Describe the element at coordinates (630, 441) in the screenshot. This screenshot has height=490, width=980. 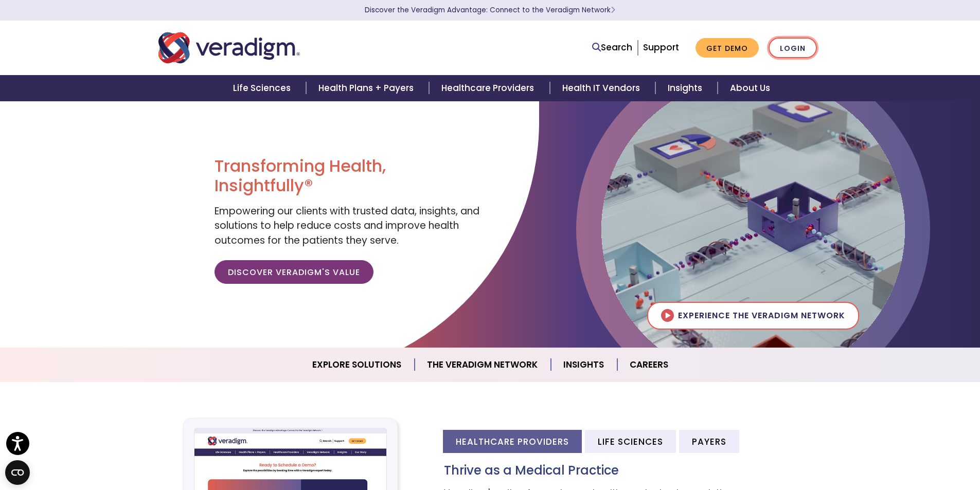
I see `li: Life Sciences` at that location.